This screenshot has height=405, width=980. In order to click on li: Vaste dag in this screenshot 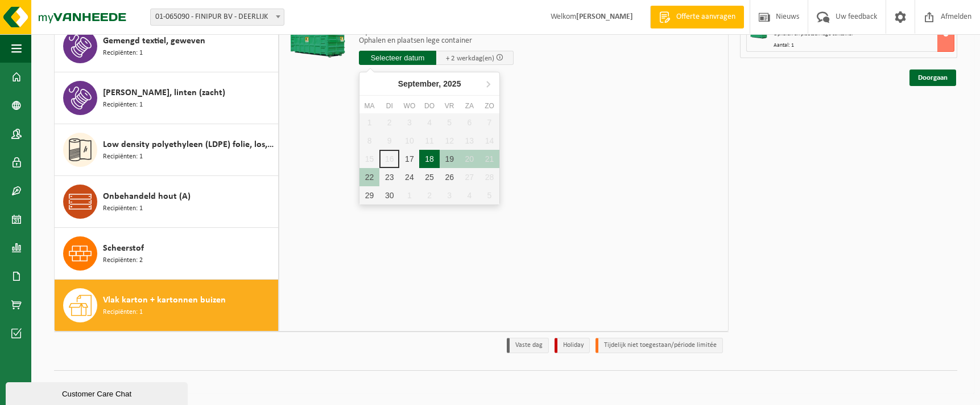, I will do `click(528, 345)`.